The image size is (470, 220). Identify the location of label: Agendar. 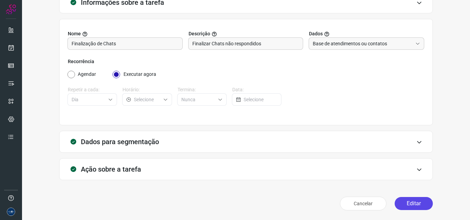
(87, 74).